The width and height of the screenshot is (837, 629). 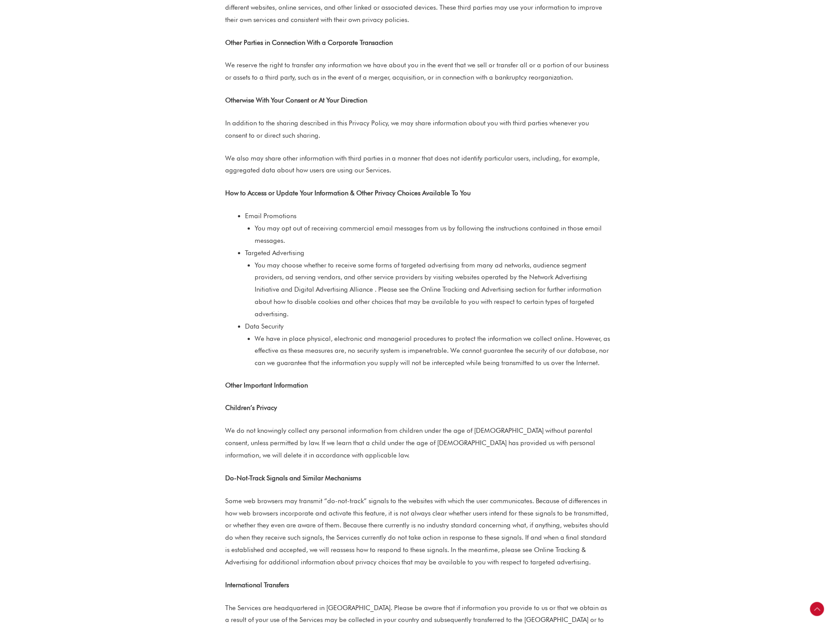 What do you see at coordinates (419, 165) in the screenshot?
I see `p: We also may share other information with third parties in a manner that does not identify particu...` at bounding box center [419, 165].